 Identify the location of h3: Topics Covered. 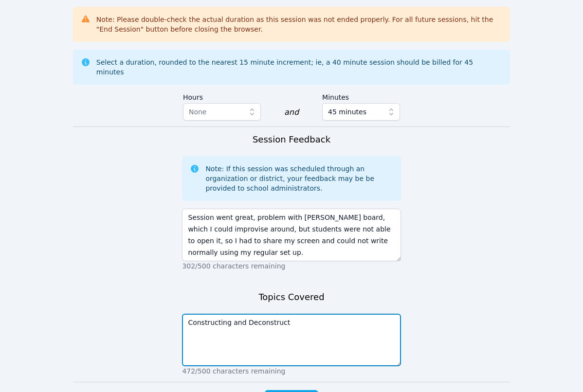
(291, 297).